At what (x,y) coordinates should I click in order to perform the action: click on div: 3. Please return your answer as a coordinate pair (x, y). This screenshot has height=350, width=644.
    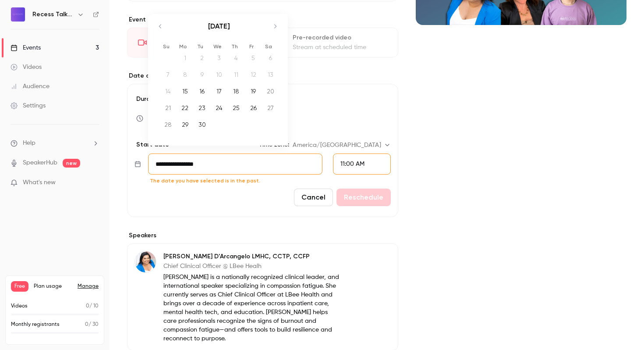
    Looking at the image, I should click on (219, 58).